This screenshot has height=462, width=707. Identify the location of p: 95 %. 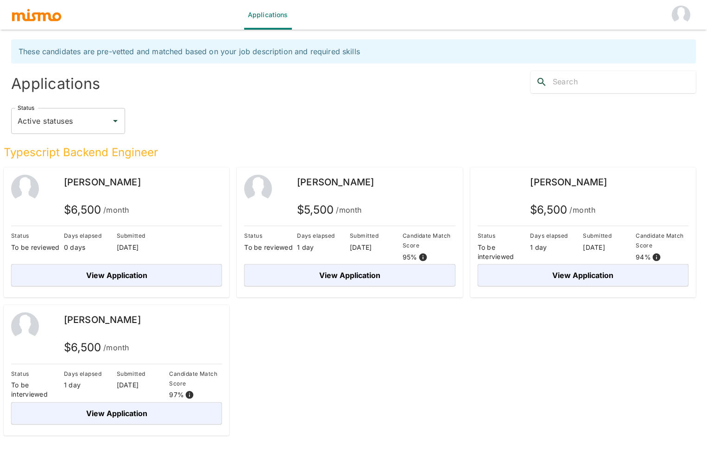
(410, 257).